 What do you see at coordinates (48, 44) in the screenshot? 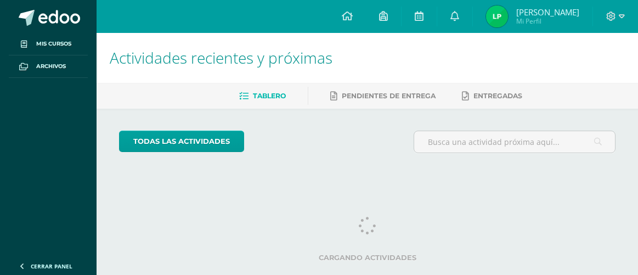
I see `a: Mis cursos` at bounding box center [48, 44].